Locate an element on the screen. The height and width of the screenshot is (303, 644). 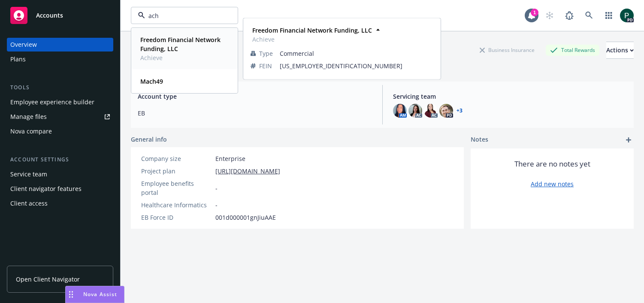
div: Manage files is located at coordinates (28, 117).